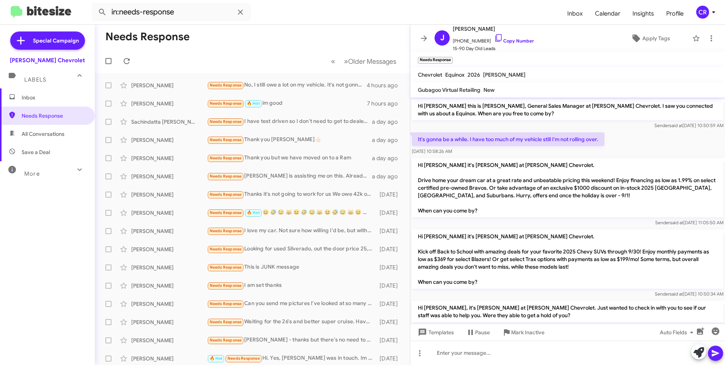 This screenshot has width=725, height=365. What do you see at coordinates (455, 75) in the screenshot?
I see `span: Equinox` at bounding box center [455, 75].